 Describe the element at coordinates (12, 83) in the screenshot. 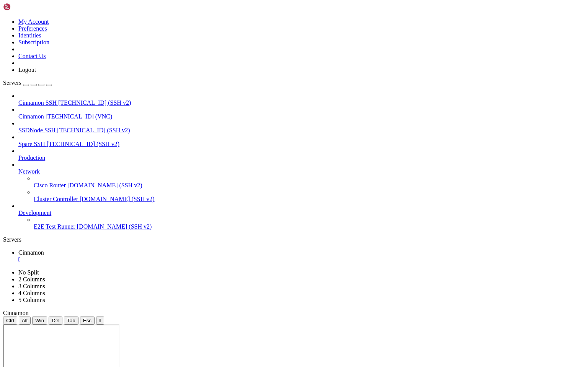

I see `span: Servers` at that location.